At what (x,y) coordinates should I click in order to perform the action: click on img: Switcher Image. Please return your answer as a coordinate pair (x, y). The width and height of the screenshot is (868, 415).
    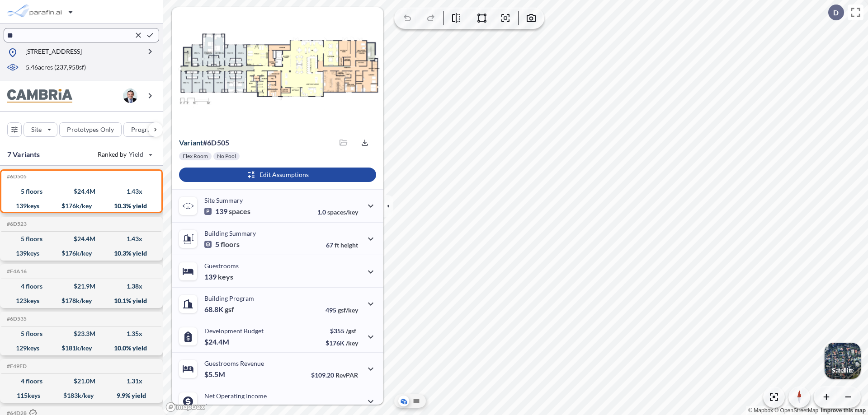
    Looking at the image, I should click on (842, 361).